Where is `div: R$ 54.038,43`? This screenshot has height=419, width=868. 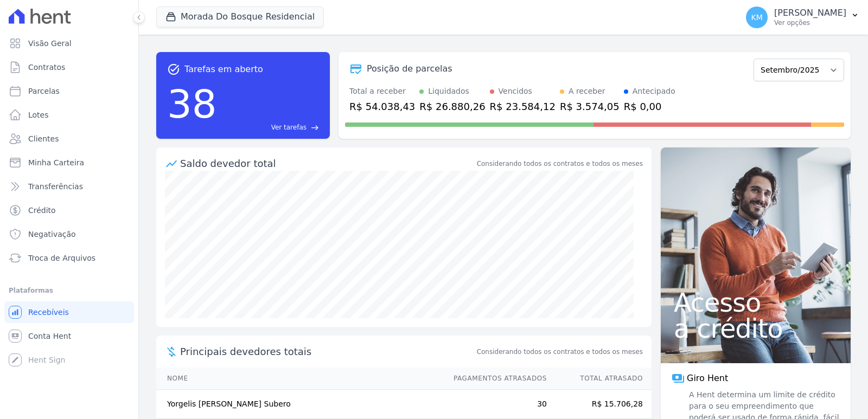
div: R$ 54.038,43 is located at coordinates (382, 106).